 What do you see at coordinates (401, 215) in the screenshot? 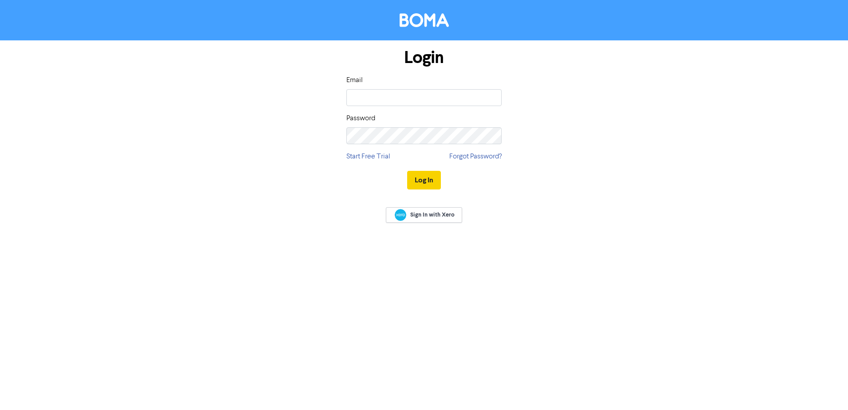
I see `img: Xero logo` at bounding box center [401, 215].